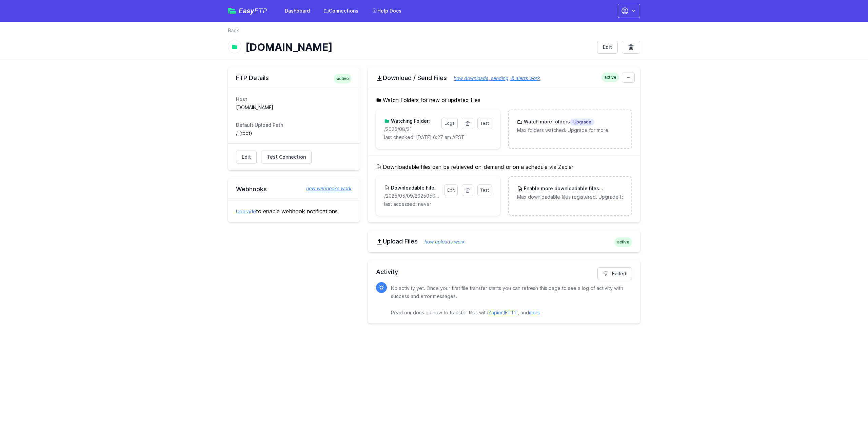 The image size is (868, 431). Describe the element at coordinates (387, 11) in the screenshot. I see `a: Help Docs` at that location.